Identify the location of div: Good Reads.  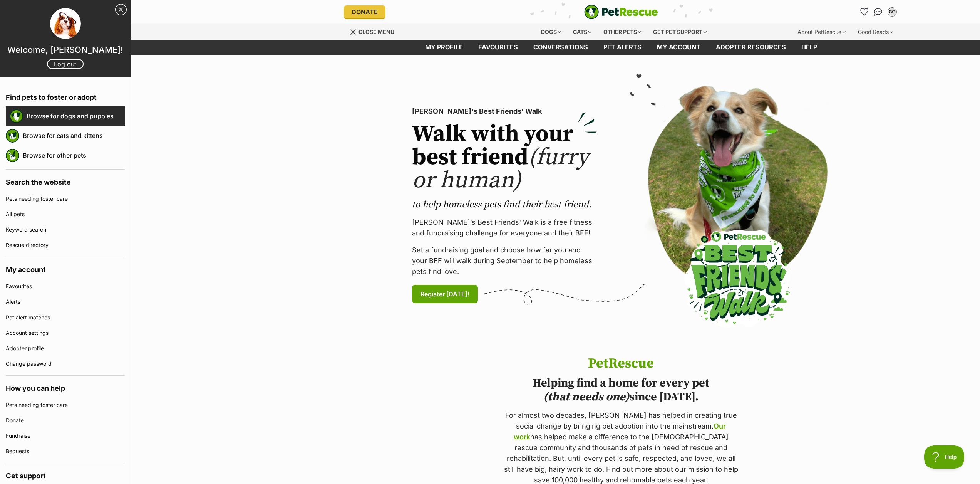
(875, 32).